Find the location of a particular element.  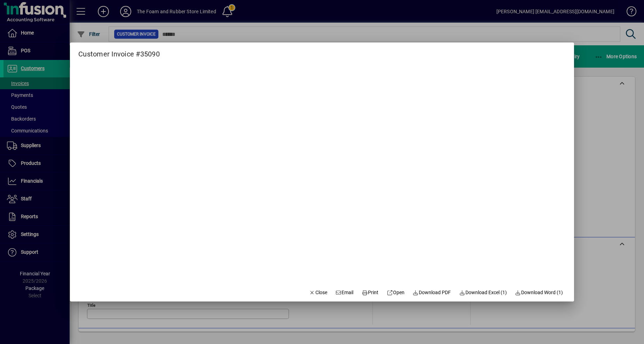

span: Close is located at coordinates (319, 293).